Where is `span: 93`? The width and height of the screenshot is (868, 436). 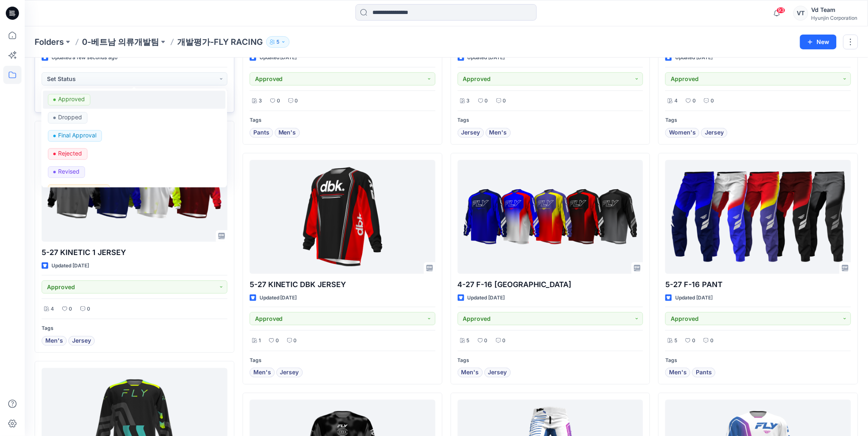
span: 93 is located at coordinates (781, 10).